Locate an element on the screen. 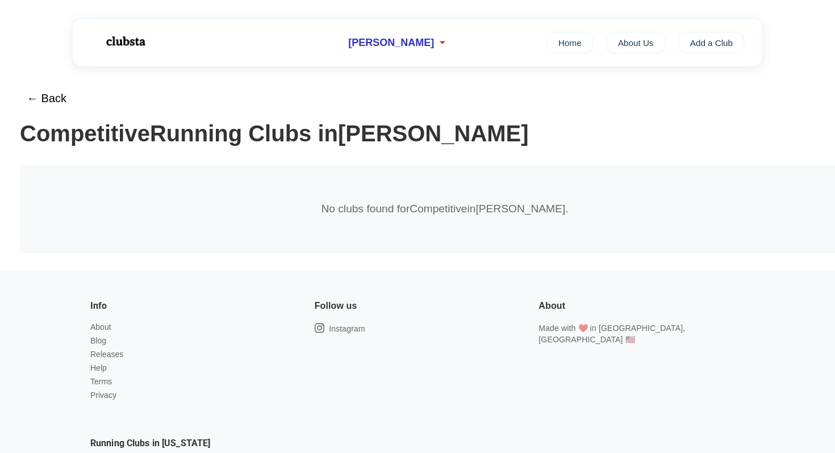 This screenshot has height=453, width=835. a: Releases is located at coordinates (107, 354).